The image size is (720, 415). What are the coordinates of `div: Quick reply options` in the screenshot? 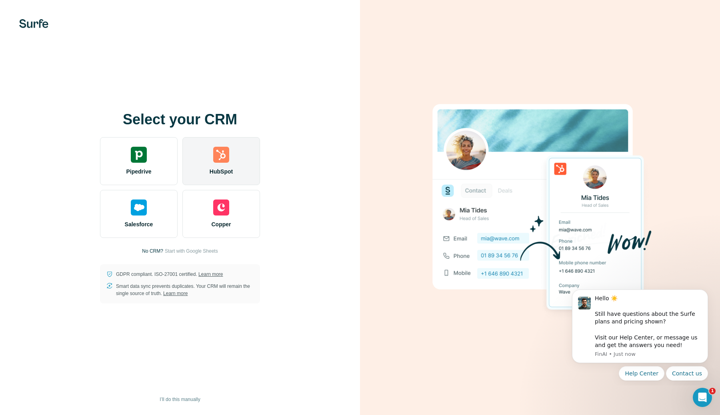 It's located at (80, 91).